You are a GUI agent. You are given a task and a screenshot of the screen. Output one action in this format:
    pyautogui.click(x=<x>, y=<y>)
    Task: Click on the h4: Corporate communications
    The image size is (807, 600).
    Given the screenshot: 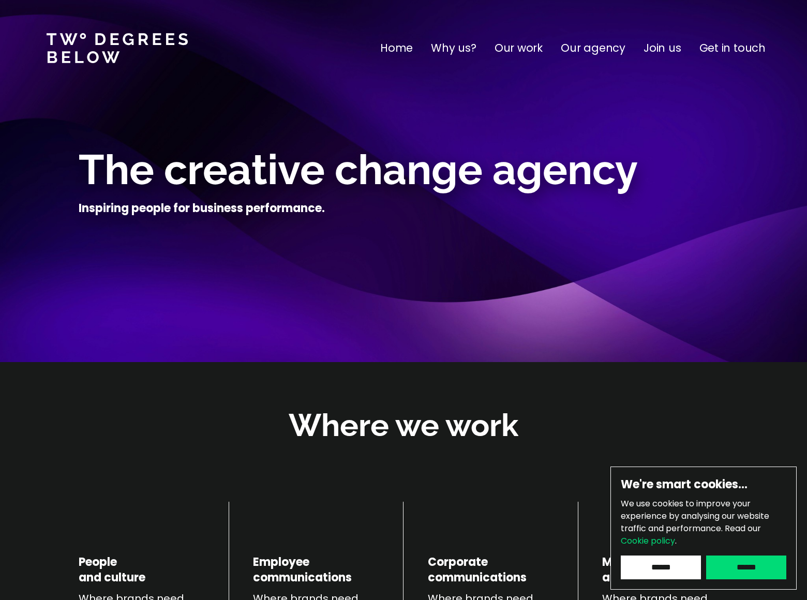 What is the action you would take?
    pyautogui.click(x=477, y=570)
    